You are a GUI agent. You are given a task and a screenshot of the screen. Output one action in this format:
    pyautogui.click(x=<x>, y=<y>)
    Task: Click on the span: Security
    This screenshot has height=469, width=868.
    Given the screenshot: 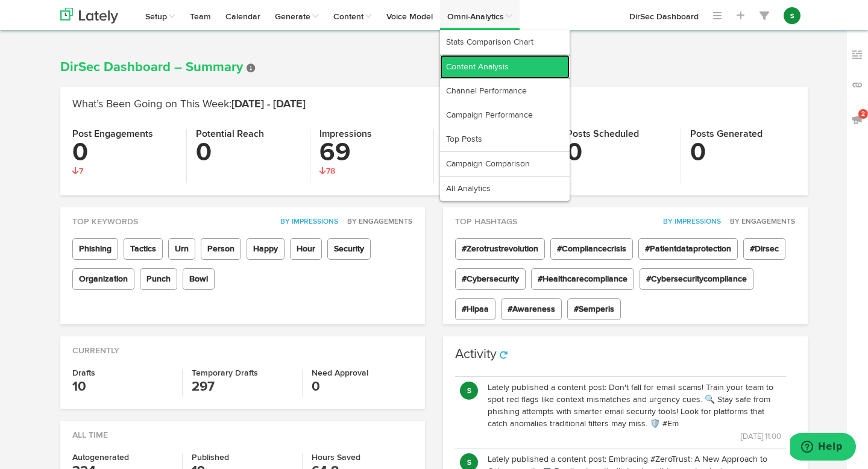 What is the action you would take?
    pyautogui.click(x=349, y=249)
    